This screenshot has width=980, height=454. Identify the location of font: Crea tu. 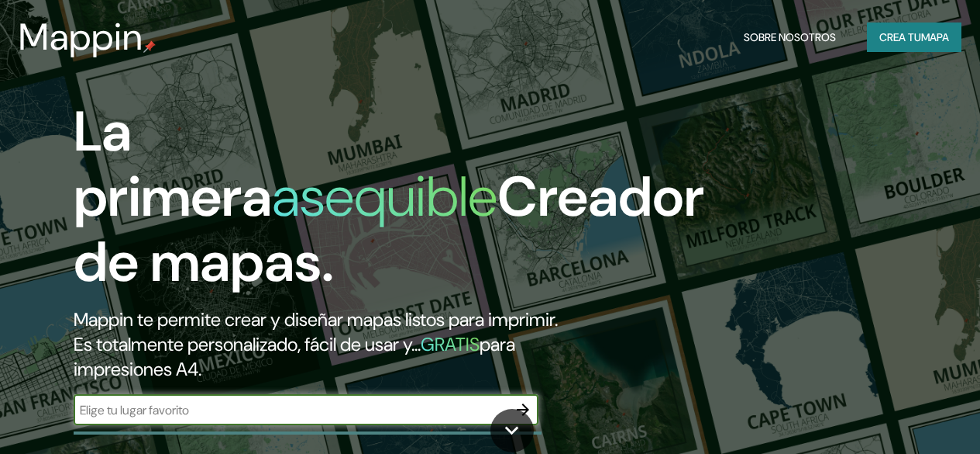
(900, 37).